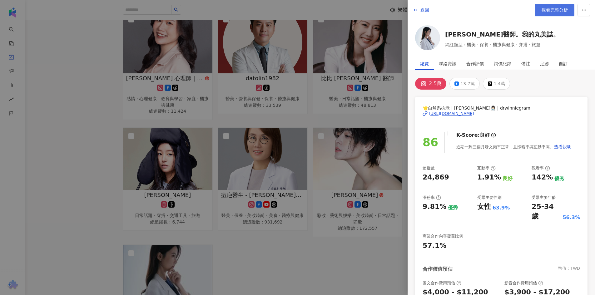  I want to click on div: 聯絡資訊, so click(448, 64).